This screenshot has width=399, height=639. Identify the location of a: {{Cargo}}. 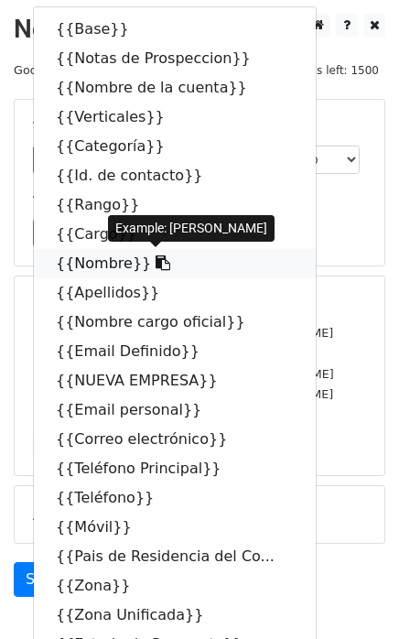
(175, 234).